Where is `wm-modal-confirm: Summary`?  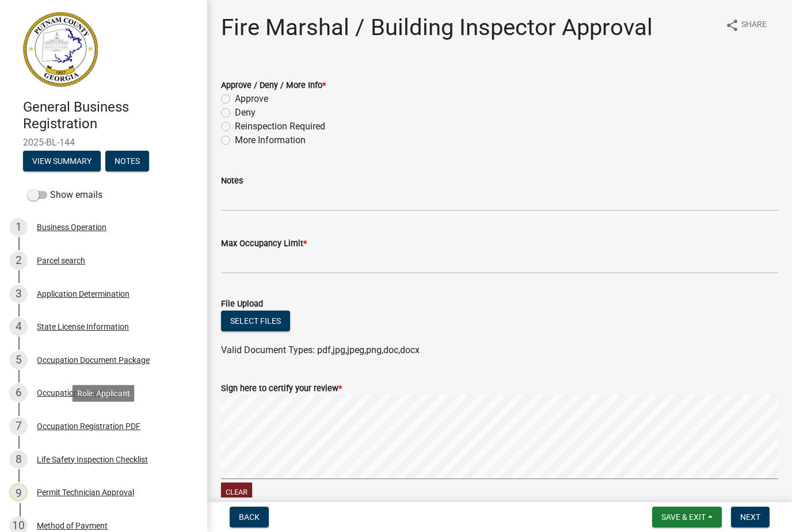
wm-modal-confirm: Summary is located at coordinates (62, 162).